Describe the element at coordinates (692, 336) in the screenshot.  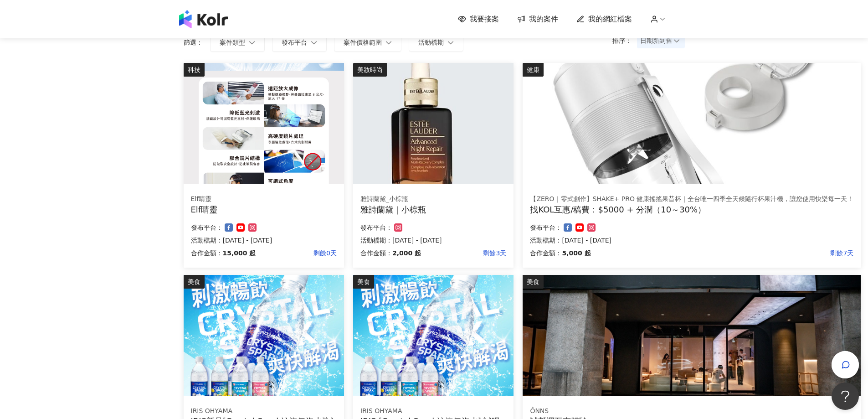
I see `img: 試營運互惠體驗` at that location.